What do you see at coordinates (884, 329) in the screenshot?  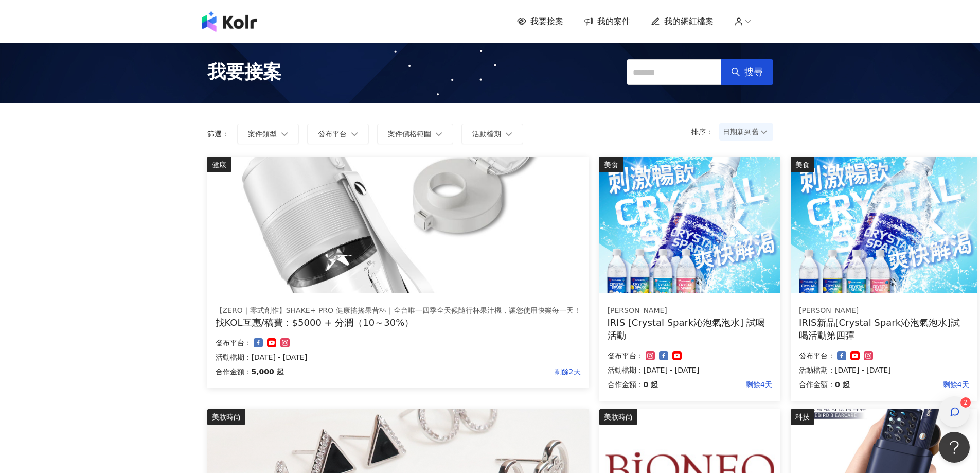 I see `div: IRIS新品[Crystal Spark沁泡氣泡水]試喝活動第四彈` at bounding box center [884, 329].